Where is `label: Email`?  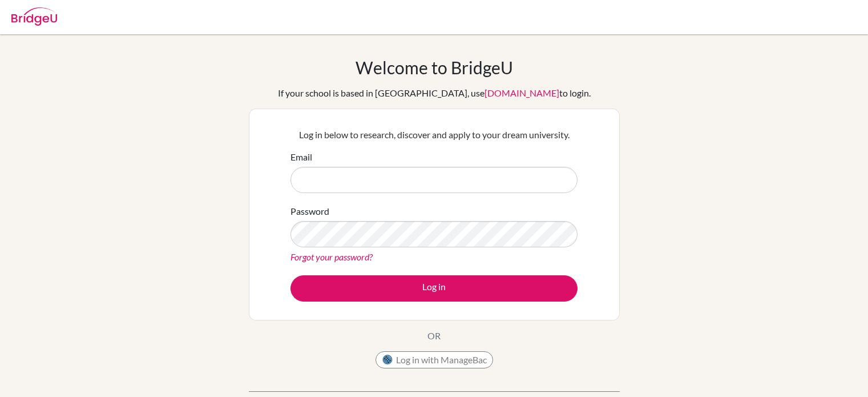
label: Email is located at coordinates (301, 157).